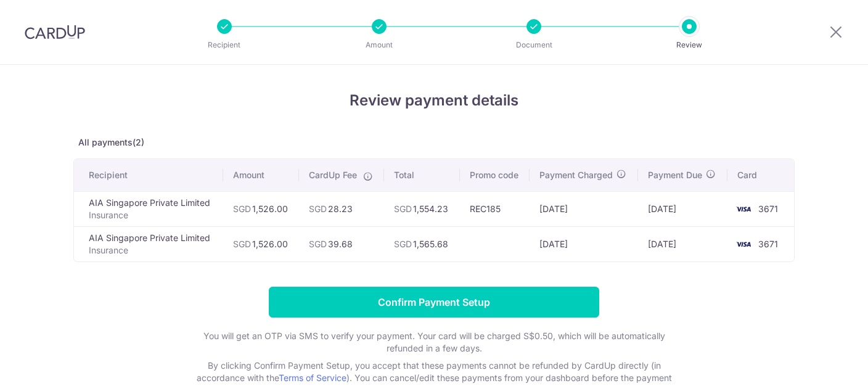  I want to click on a: Terms of Service, so click(313, 377).